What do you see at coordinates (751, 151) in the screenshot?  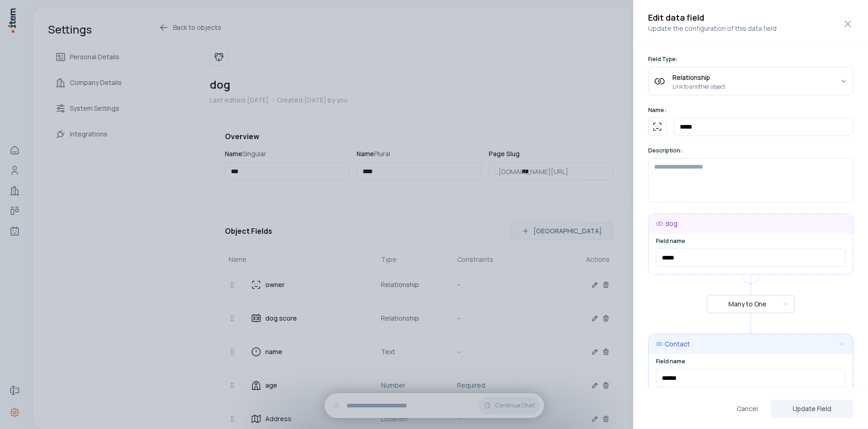 I see `p: Description:` at bounding box center [751, 151].